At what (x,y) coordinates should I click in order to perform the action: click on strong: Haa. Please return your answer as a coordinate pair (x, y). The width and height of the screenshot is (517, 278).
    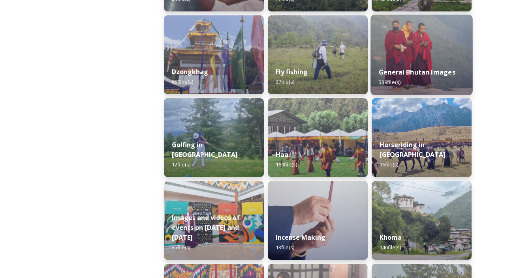
    Looking at the image, I should click on (282, 155).